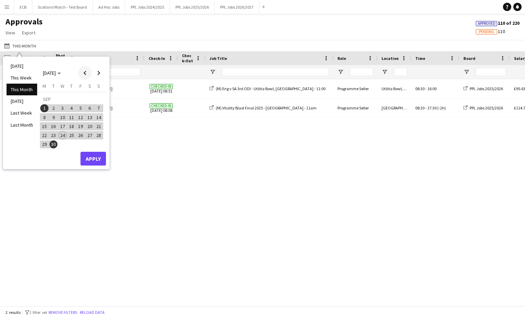 The height and width of the screenshot is (318, 525). I want to click on button: 18-09-2025, so click(72, 126).